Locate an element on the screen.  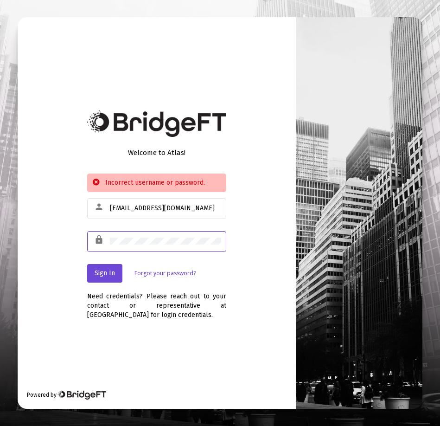
a: Forgot your password? is located at coordinates (165, 273).